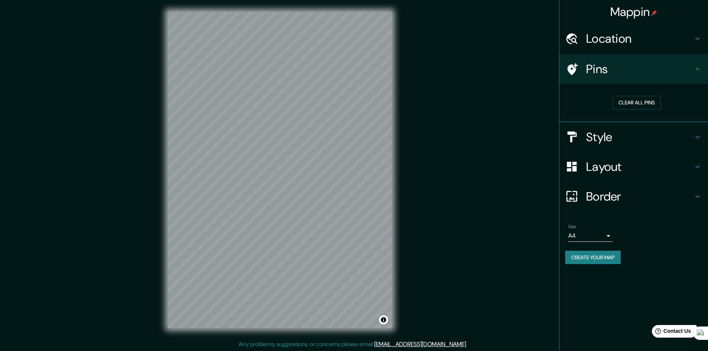 The height and width of the screenshot is (351, 708). What do you see at coordinates (35, 9) in the screenshot?
I see `span: Contact Us` at bounding box center [35, 9].